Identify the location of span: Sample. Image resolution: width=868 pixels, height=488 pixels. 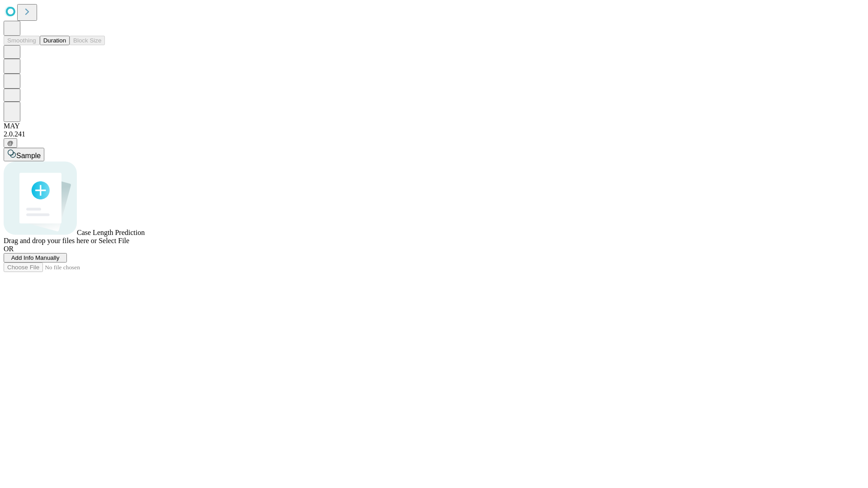
(29, 156).